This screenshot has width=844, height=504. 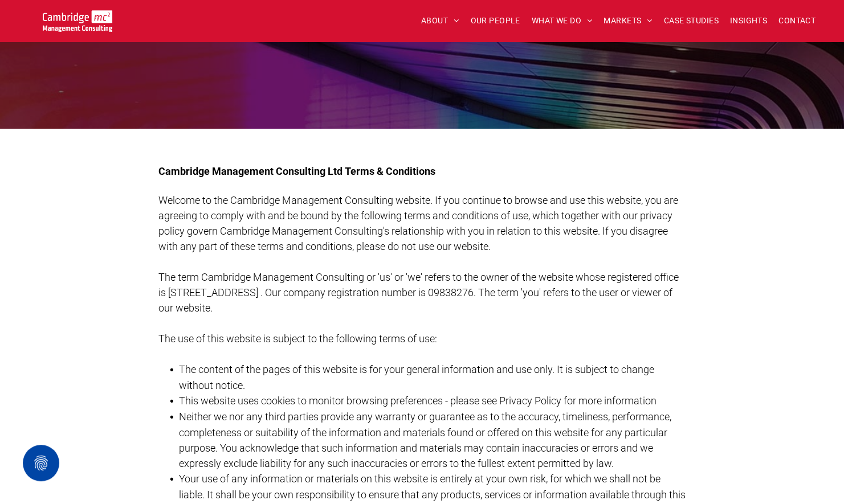 What do you see at coordinates (418, 292) in the screenshot?
I see `span: The term Cambridge Management Consulting or 'us' or 'we' refers to the owner of the website whose...` at bounding box center [418, 292].